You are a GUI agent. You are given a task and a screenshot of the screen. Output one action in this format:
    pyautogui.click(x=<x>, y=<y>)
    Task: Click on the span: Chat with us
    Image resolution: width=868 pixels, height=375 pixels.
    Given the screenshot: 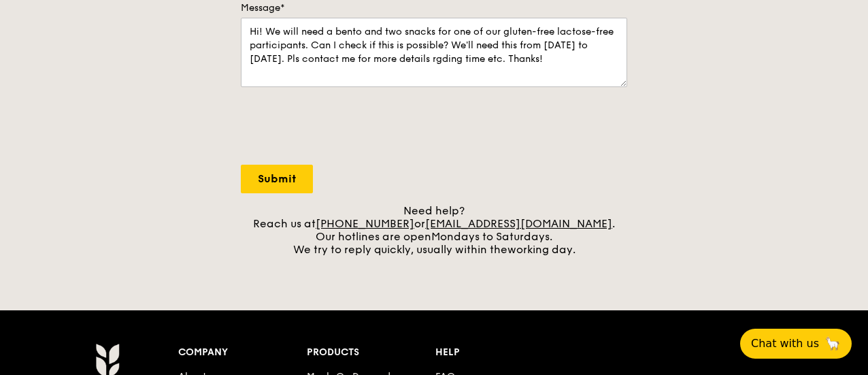 What is the action you would take?
    pyautogui.click(x=785, y=343)
    